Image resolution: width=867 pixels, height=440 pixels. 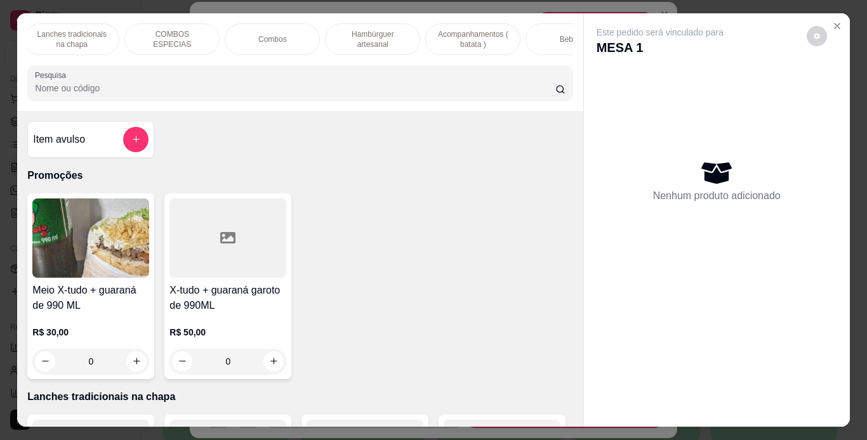 What do you see at coordinates (136, 140) in the screenshot?
I see `button: add-separate-item` at bounding box center [136, 140].